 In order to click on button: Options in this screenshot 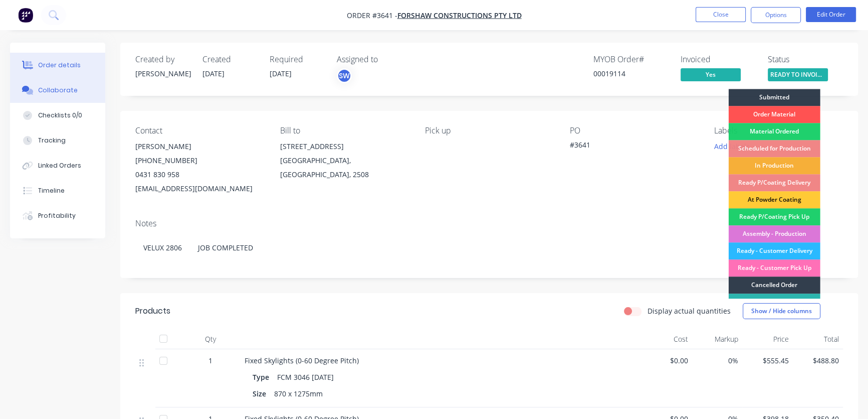, I will do `click(776, 15)`.